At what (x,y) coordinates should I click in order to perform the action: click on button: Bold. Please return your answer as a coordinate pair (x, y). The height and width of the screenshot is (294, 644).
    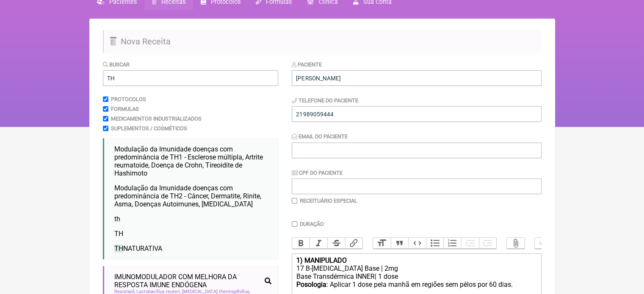
    Looking at the image, I should click on (301, 243).